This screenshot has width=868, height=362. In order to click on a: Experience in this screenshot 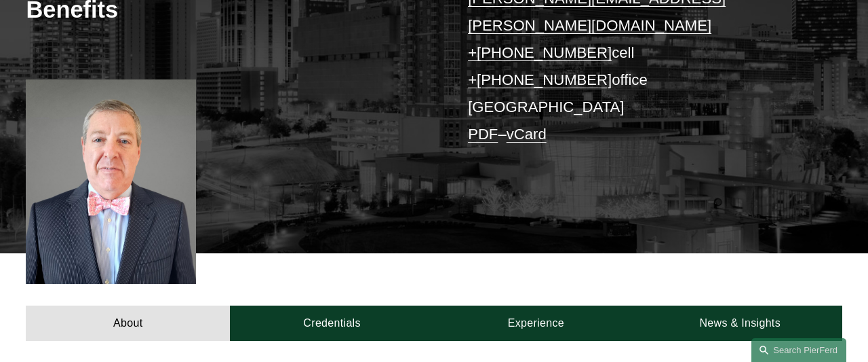, I will do `click(536, 323)`.